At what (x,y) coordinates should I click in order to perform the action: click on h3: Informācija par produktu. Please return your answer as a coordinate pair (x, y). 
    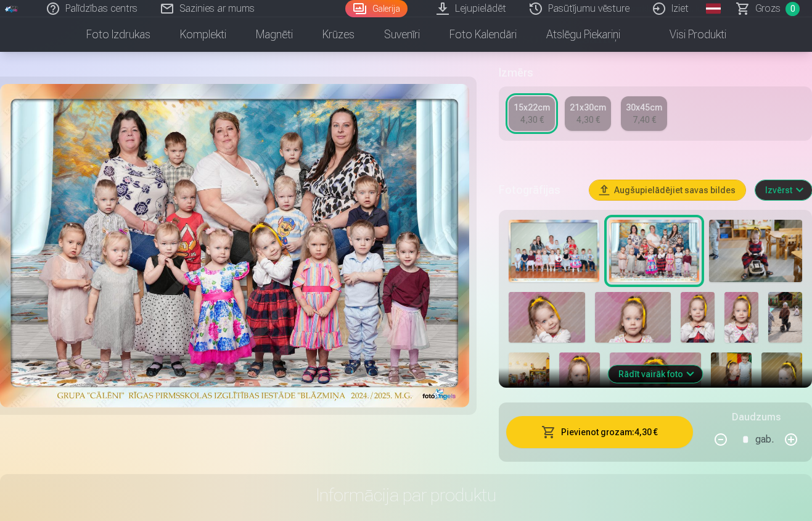
    Looking at the image, I should click on (406, 495).